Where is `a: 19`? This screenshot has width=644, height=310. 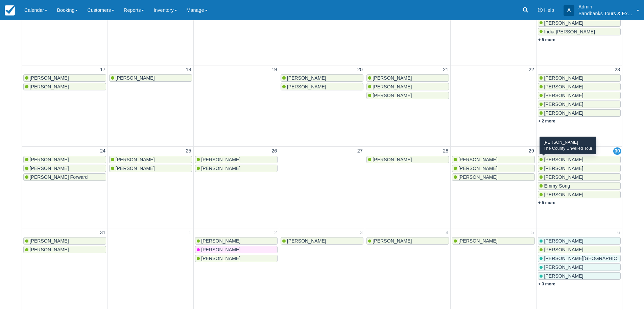 a: 19 is located at coordinates (274, 70).